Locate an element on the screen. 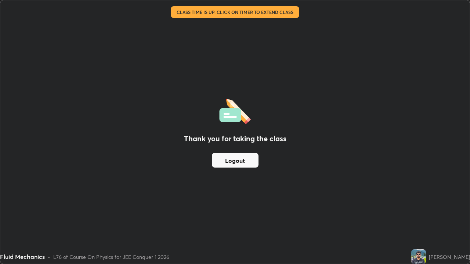  img: b94a4ccbac2546dc983eb2139155ff30.jpg is located at coordinates (418, 257).